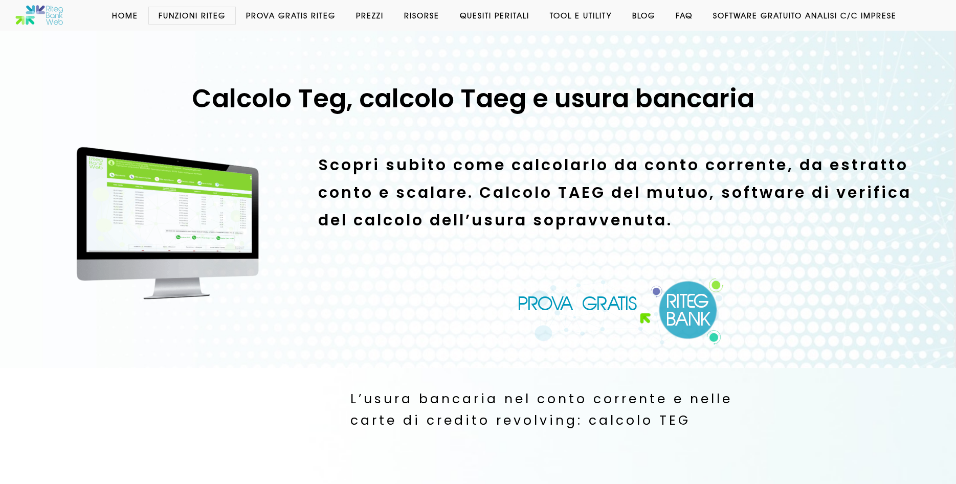 The image size is (956, 484). I want to click on a: Prova Gratis Riteg, so click(290, 15).